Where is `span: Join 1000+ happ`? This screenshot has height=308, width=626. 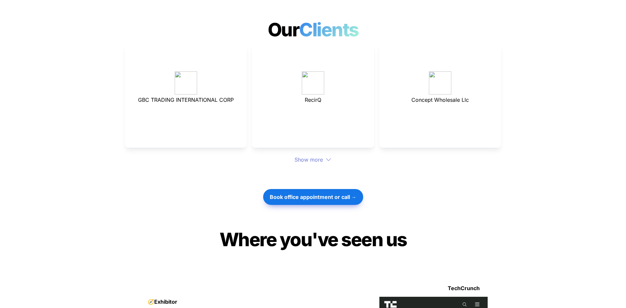 span: Join 1000+ happ is located at coordinates (313, 262).